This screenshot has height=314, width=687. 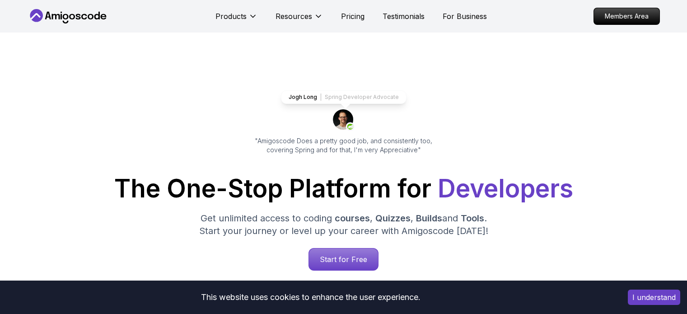 I want to click on span: Tools, so click(x=473, y=218).